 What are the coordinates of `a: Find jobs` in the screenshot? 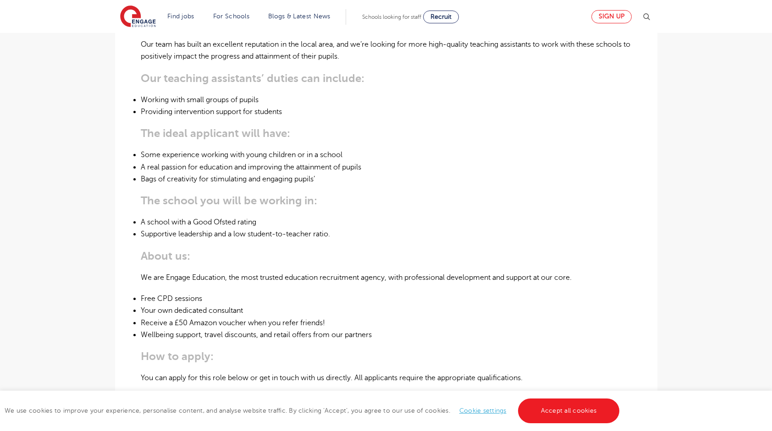 It's located at (181, 16).